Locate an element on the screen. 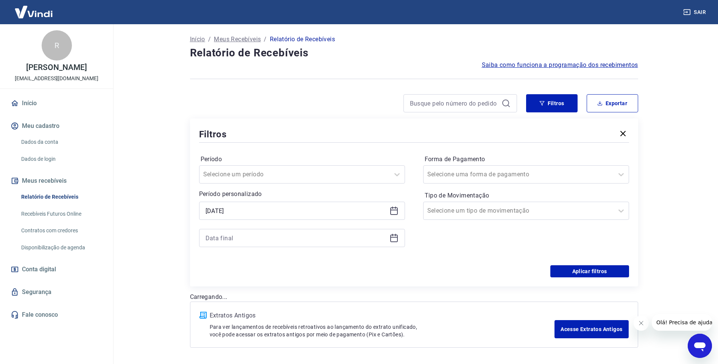 This screenshot has width=718, height=364. button: Meus recebíveis is located at coordinates (56, 181).